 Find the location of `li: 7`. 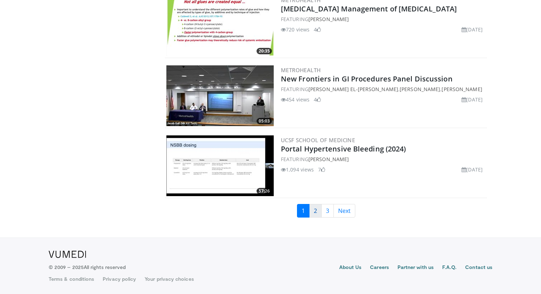

li: 7 is located at coordinates (322, 170).